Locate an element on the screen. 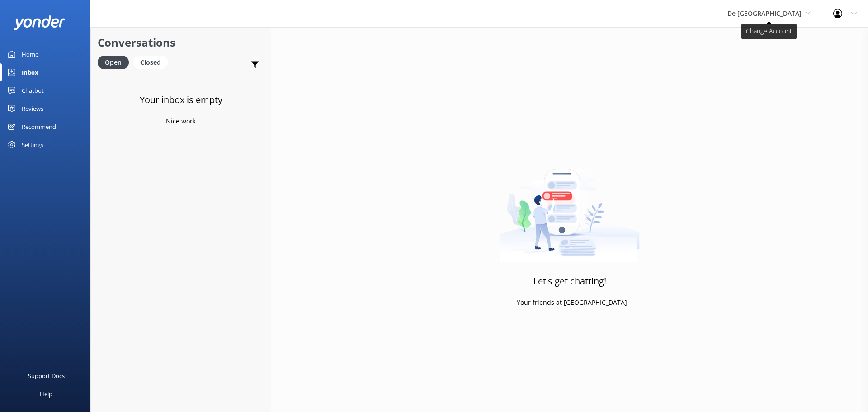 The image size is (868, 412). div: Home is located at coordinates (30, 54).